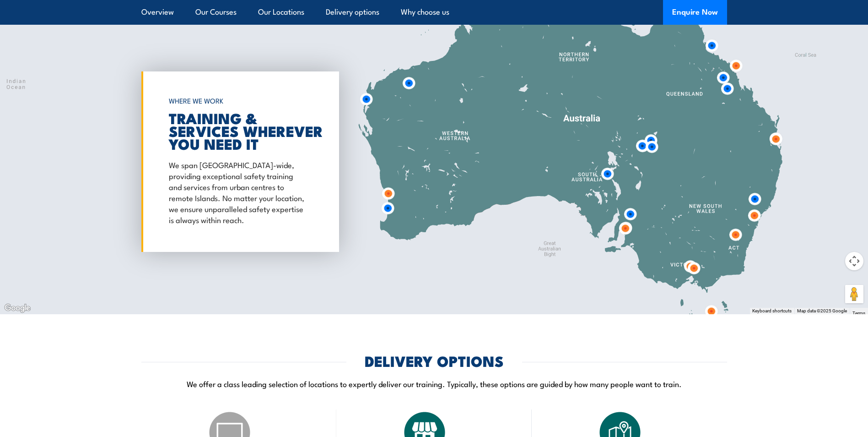 The image size is (868, 437). I want to click on p: We offer a class leading selection of locations to expertly deliver our training. Typically, thes..., so click(434, 384).